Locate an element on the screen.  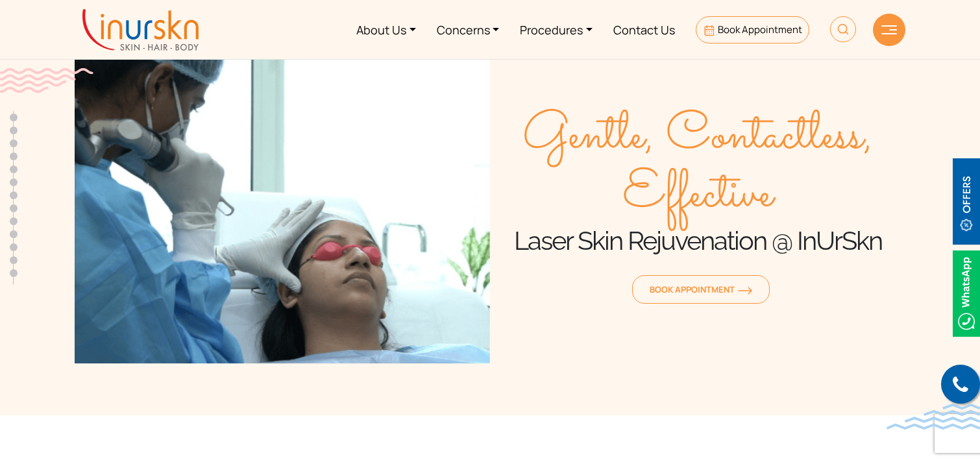
a: Book Appointment is located at coordinates (752, 30).